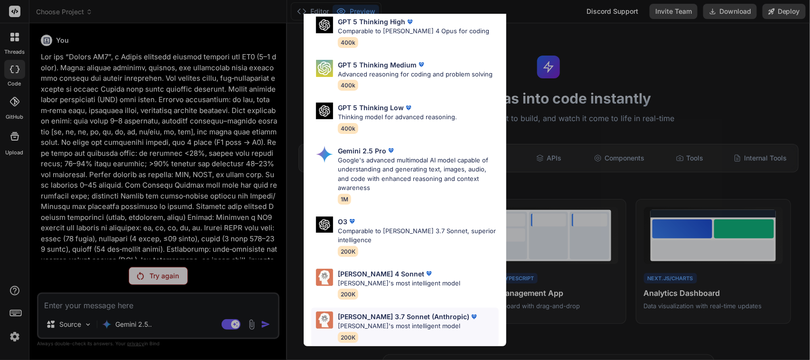 The image size is (810, 360). What do you see at coordinates (371, 21) in the screenshot?
I see `p: GPT 5 Thinking High` at bounding box center [371, 21].